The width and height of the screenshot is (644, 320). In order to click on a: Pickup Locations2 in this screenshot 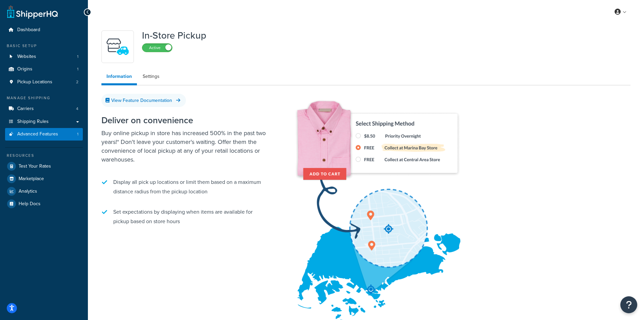, I will do `click(44, 82)`.